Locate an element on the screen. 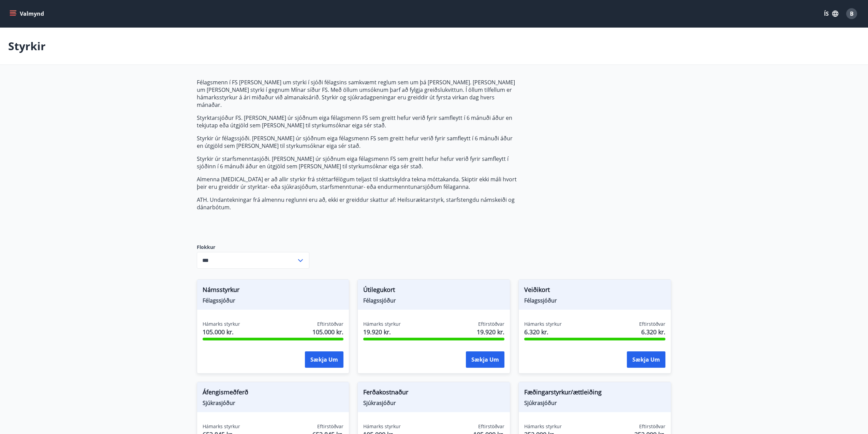  label: Flokkur is located at coordinates (253, 247).